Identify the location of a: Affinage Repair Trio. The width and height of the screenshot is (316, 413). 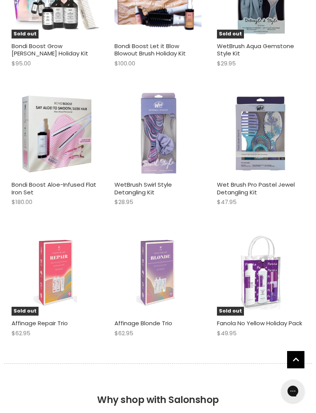
(40, 323).